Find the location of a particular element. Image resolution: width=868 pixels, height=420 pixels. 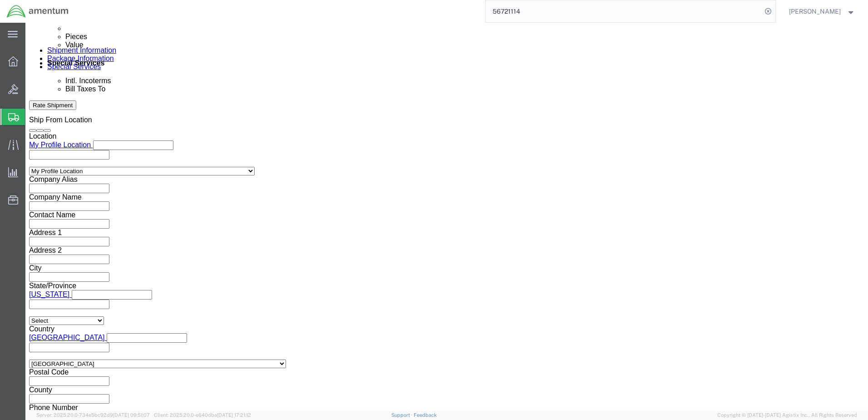

img: logo is located at coordinates (38, 11).